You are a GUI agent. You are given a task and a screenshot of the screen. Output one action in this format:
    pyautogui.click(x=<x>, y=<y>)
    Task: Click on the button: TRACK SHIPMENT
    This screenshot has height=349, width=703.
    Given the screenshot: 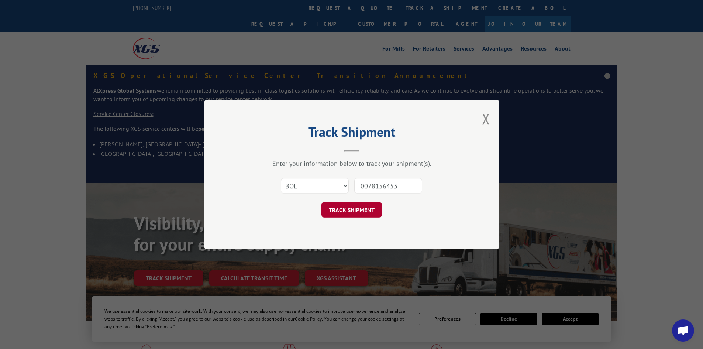 What is the action you would take?
    pyautogui.click(x=352, y=210)
    